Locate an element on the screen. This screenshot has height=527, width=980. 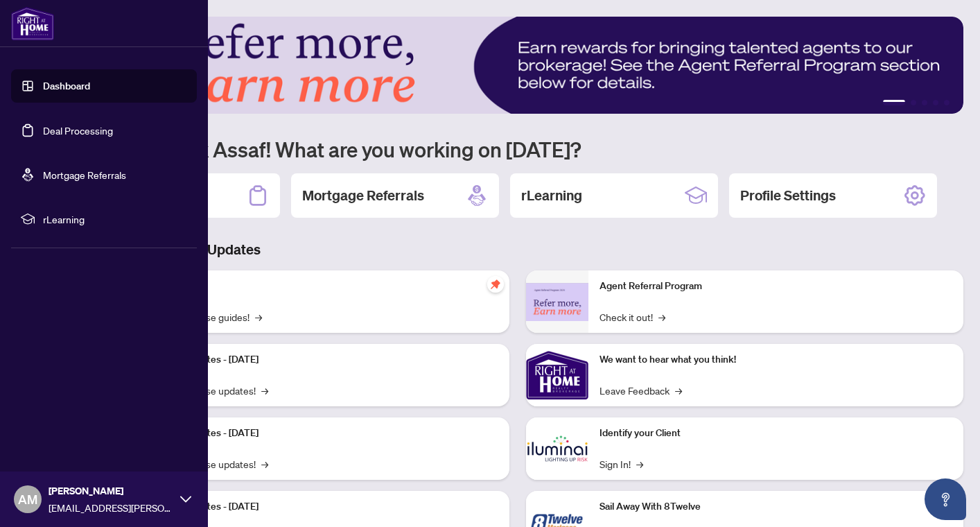
span: pushpin is located at coordinates (496, 284).